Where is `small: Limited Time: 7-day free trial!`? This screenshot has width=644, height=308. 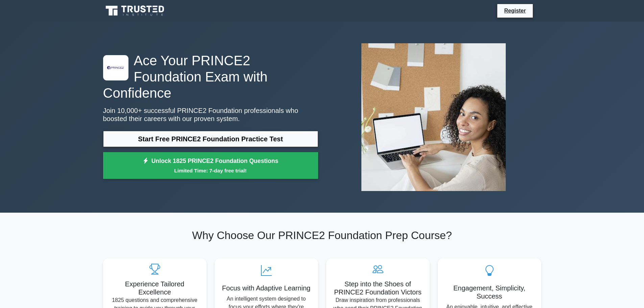 small: Limited Time: 7-day free trial! is located at coordinates (211, 170).